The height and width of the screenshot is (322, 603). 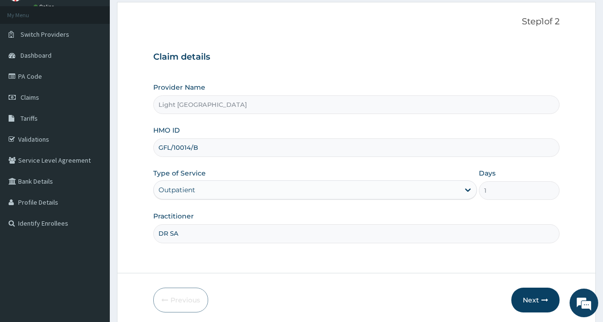 What do you see at coordinates (356, 147) in the screenshot?
I see `input: Enter HMO ID` at bounding box center [356, 147].